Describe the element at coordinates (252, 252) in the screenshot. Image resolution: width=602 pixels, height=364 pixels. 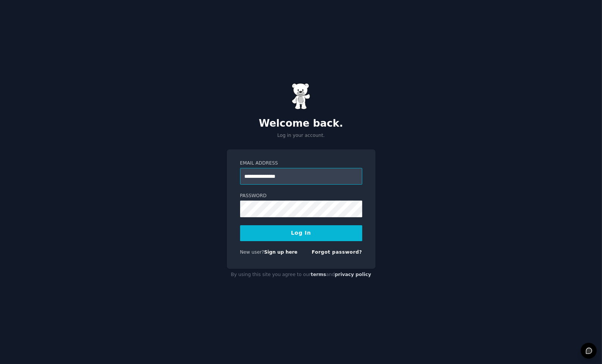
I see `span: New user?` at that location.